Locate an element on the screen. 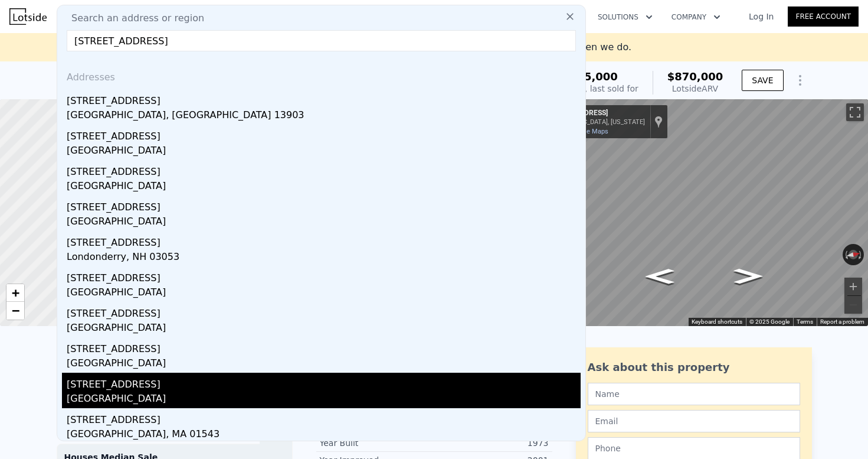  button: Keyboard shortcuts is located at coordinates (717, 322).